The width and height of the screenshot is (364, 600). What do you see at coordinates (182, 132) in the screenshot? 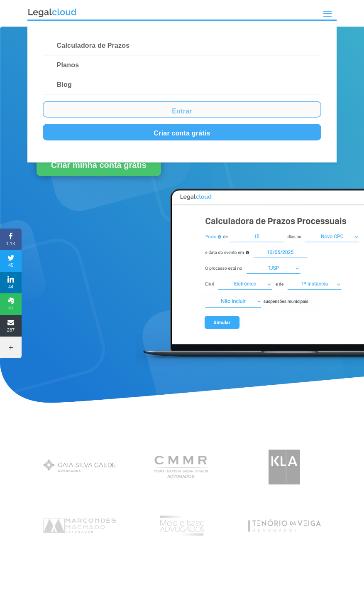
I see `a: Criar conta grátis` at bounding box center [182, 132].